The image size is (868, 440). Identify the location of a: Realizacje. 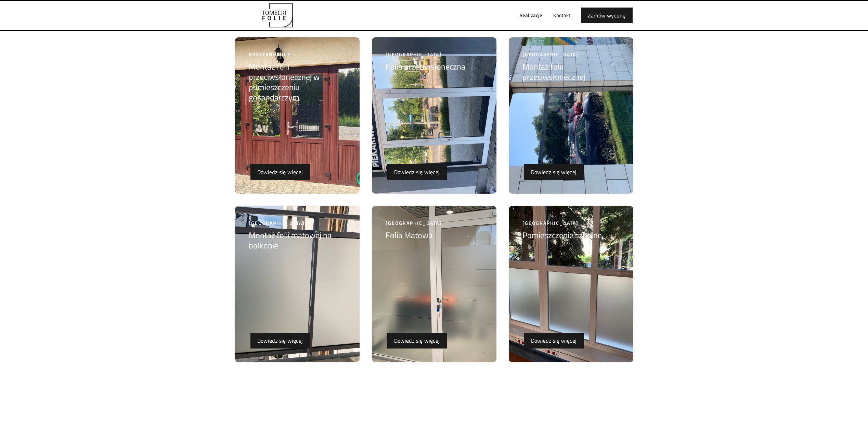
(531, 15).